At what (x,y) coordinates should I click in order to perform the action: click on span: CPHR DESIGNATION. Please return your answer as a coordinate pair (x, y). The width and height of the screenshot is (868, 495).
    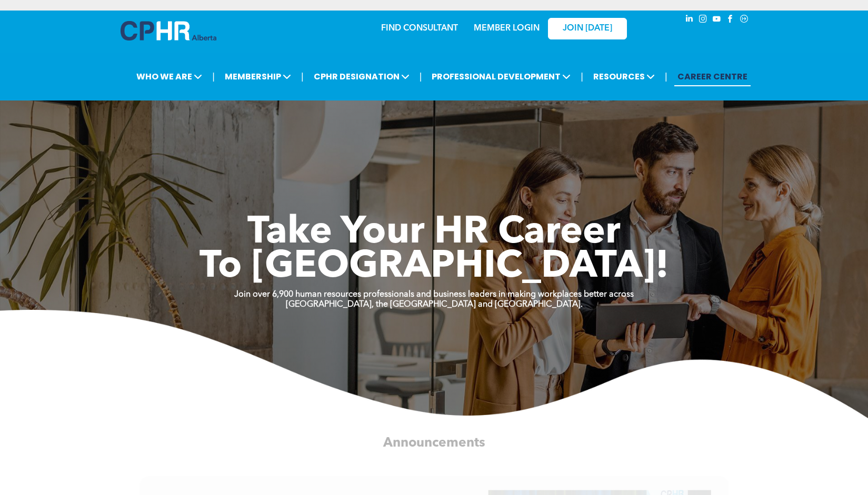
    Looking at the image, I should click on (362, 76).